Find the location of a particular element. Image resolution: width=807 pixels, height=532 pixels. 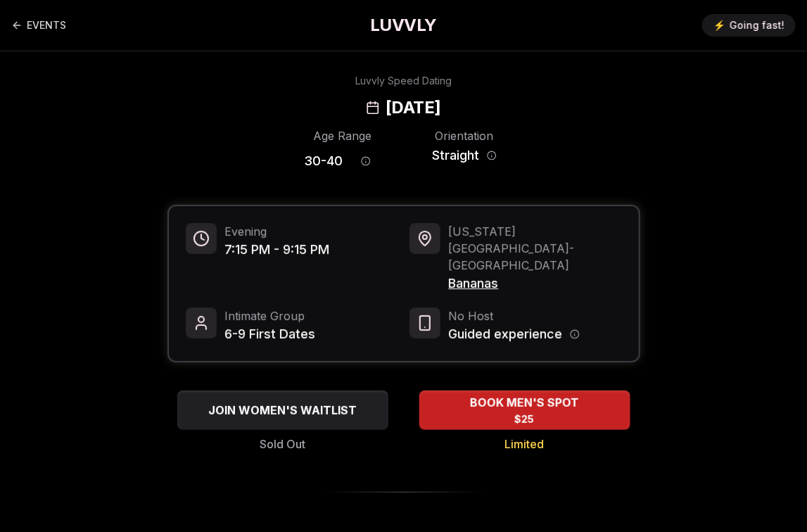

a: Back to events is located at coordinates (39, 25).